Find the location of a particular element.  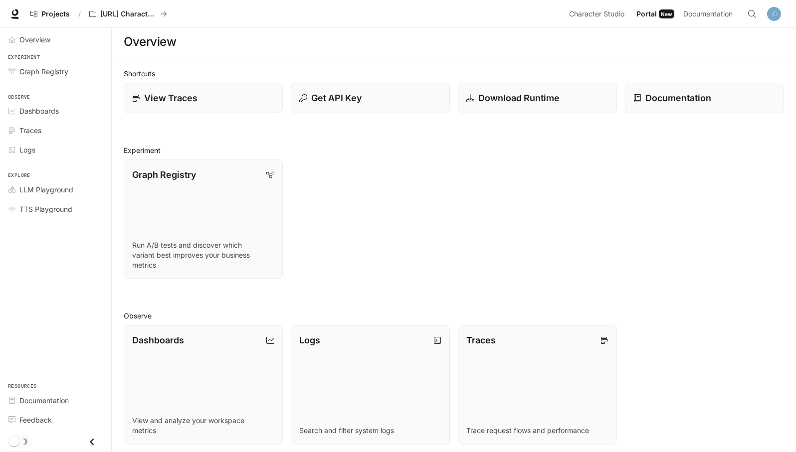

span: Portal is located at coordinates (646, 14).